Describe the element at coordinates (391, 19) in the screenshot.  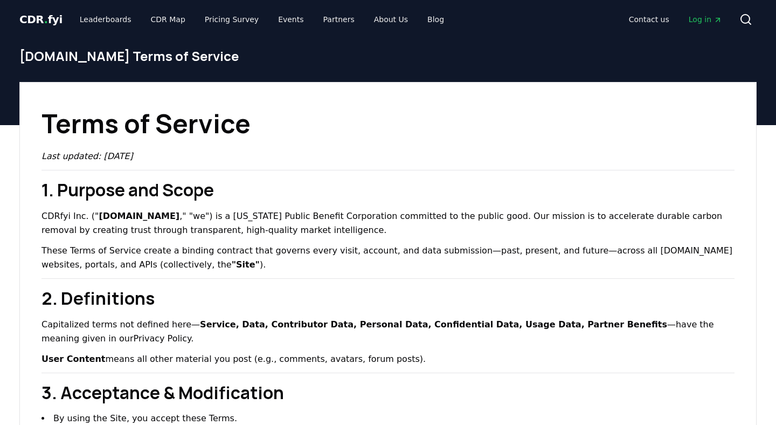
I see `a: About Us` at that location.